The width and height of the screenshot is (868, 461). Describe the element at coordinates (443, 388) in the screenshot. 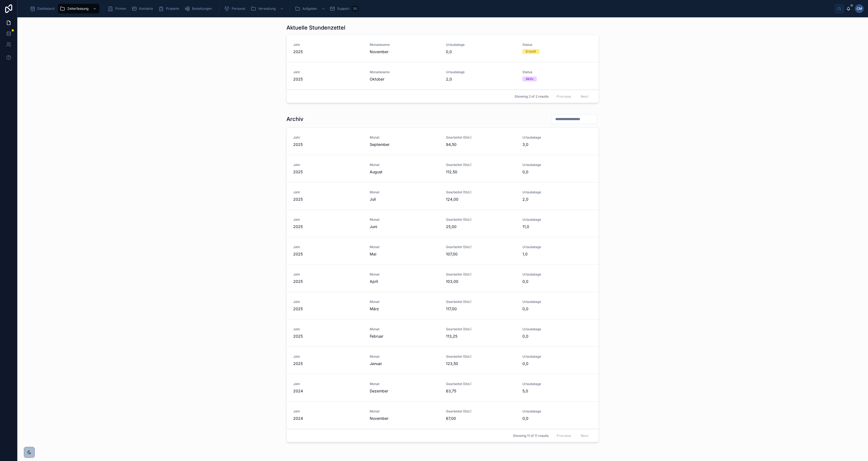

I see `a: Jahr2024MonatDezemberGearbeitet (Std.)63,75Urlaubstage5,0` at that location.